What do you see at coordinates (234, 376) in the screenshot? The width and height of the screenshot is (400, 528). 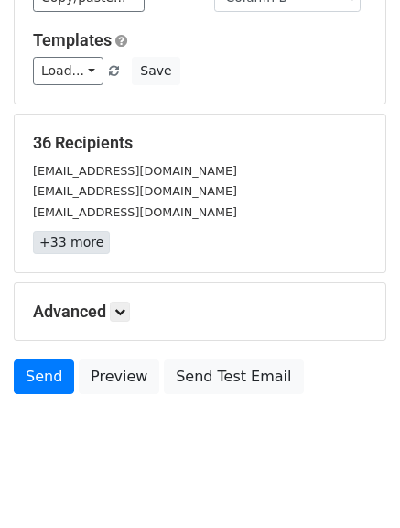 I see `a: Send Test Email` at bounding box center [234, 376].